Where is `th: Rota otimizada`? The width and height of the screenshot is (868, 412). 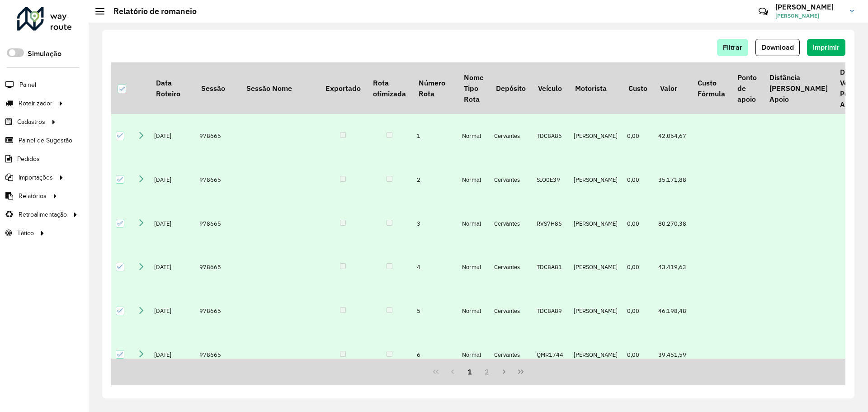
th: Rota otimizada is located at coordinates (389, 88).